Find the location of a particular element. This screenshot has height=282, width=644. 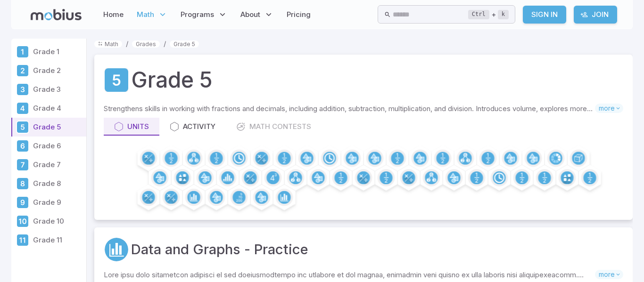

a: Data and Graphs - Practice is located at coordinates (220, 250).